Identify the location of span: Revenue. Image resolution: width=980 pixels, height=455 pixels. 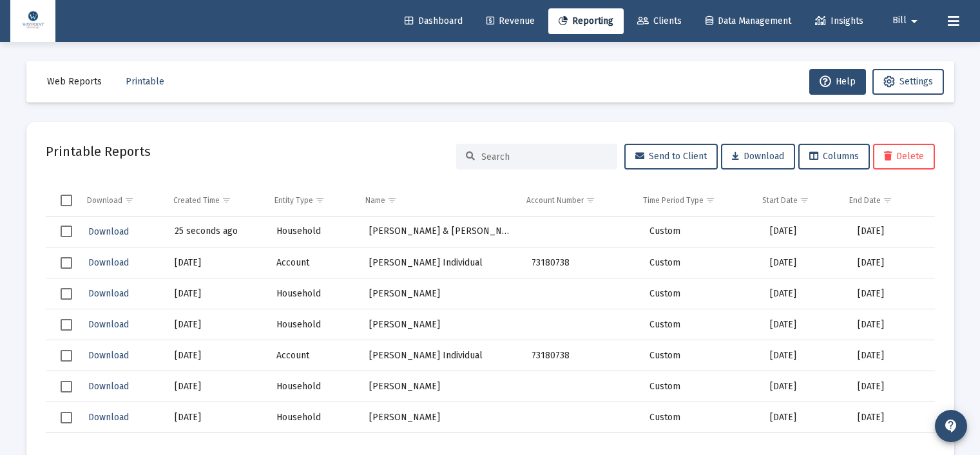
(510, 21).